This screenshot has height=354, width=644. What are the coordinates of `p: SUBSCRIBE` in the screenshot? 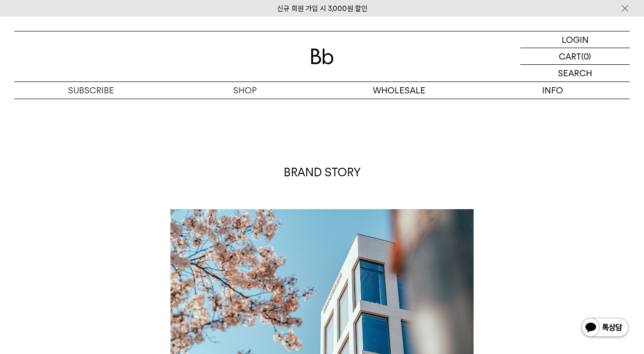 It's located at (91, 90).